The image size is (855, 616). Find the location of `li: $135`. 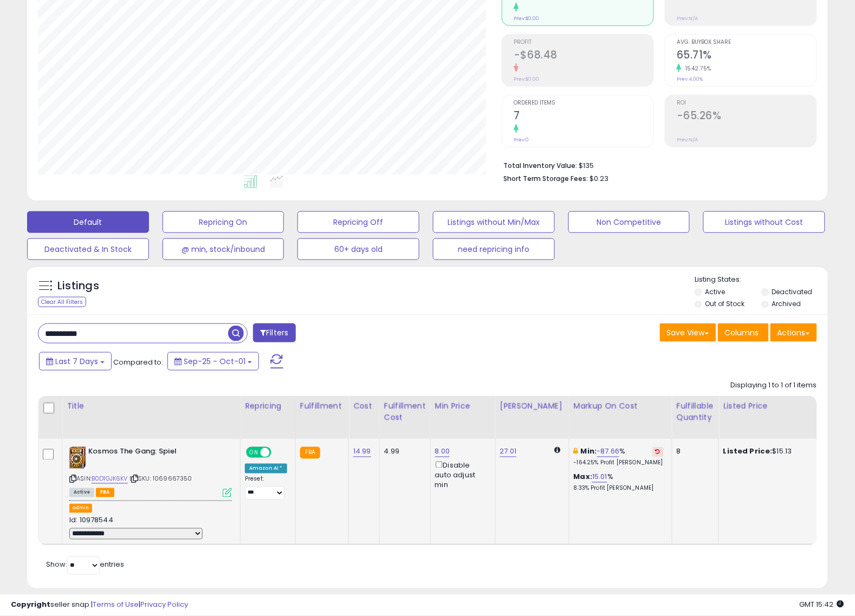

li: $135 is located at coordinates (656, 165).